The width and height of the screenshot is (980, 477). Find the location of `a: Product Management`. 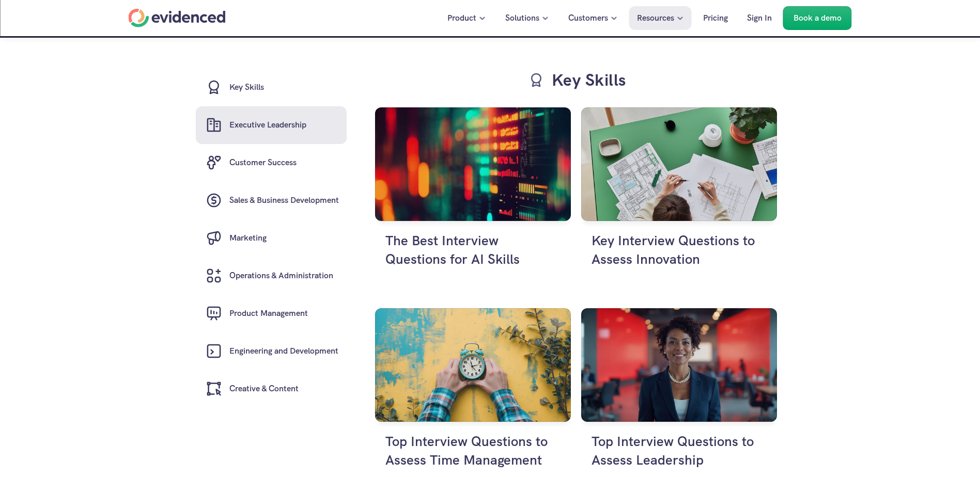

a: Product Management is located at coordinates (271, 313).